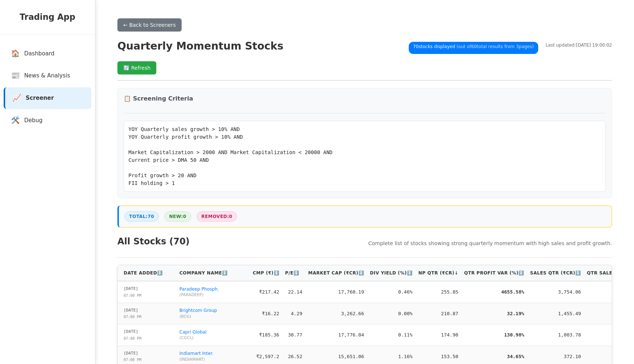 The image size is (634, 364). I want to click on a: Brightcom Group, so click(198, 310).